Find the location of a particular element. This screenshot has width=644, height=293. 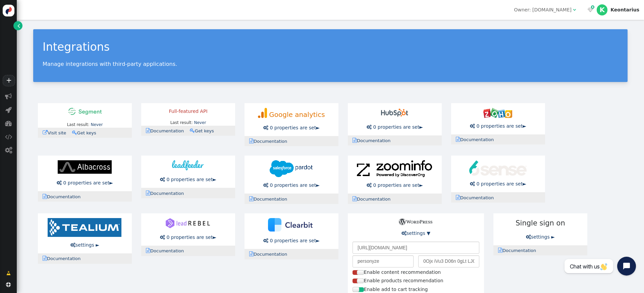

img: albacross-logo.svg is located at coordinates (84, 167).